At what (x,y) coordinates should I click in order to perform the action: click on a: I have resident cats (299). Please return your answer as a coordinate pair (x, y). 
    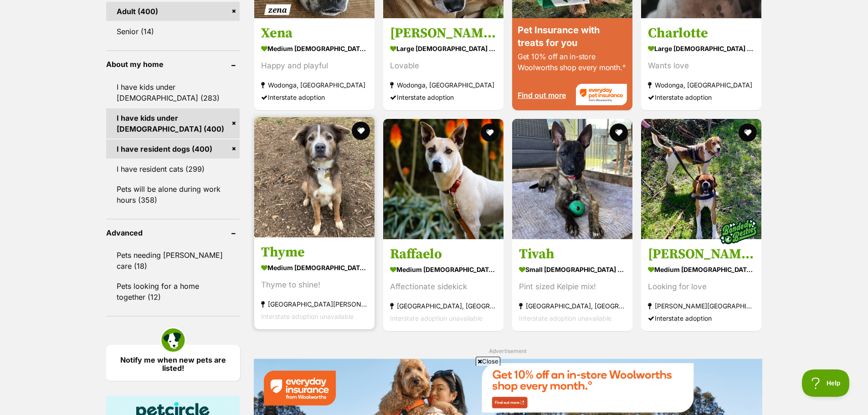
    Looking at the image, I should click on (173, 169).